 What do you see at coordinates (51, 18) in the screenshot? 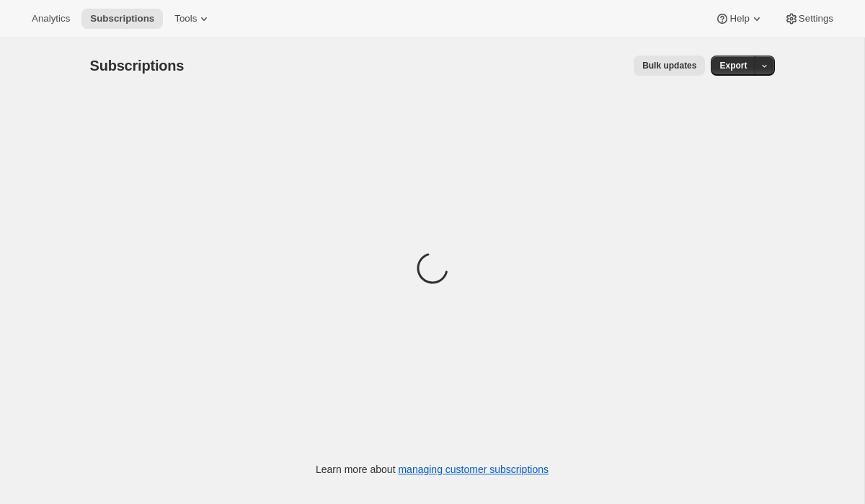
I see `span: Analytics` at bounding box center [51, 18].